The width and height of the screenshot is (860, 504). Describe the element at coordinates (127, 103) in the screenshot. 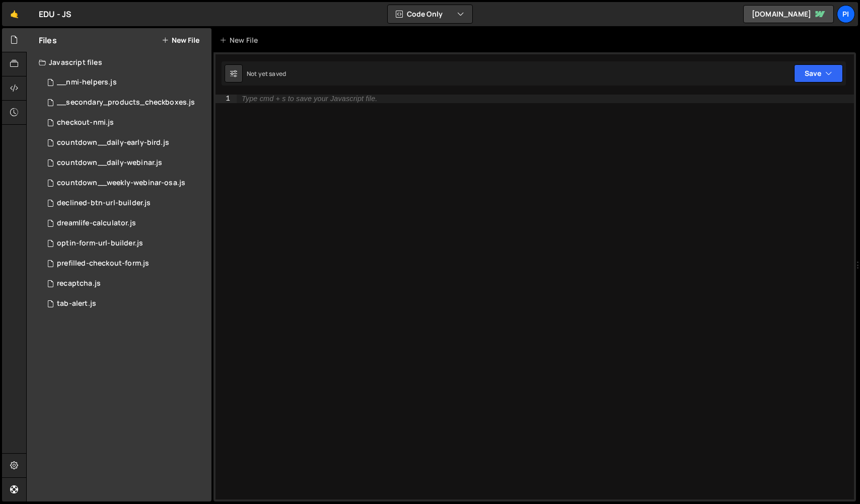

I see `div: 12844/31703.js` at that location.